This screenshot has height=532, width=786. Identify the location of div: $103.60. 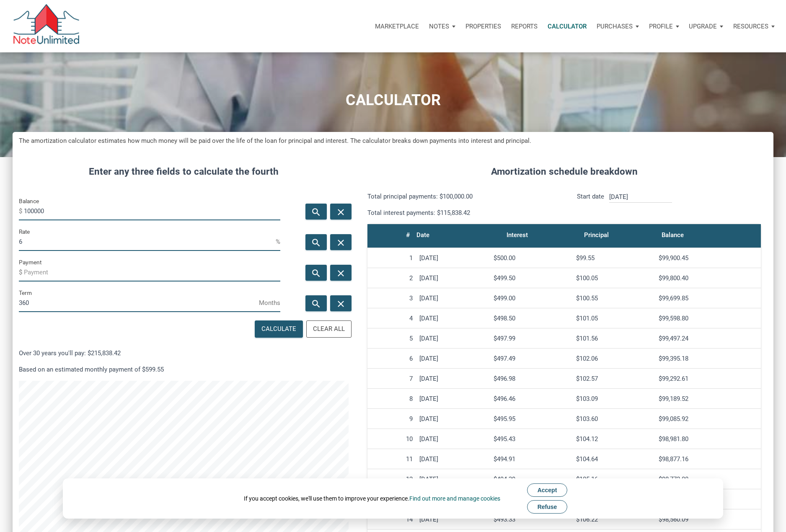
(614, 419).